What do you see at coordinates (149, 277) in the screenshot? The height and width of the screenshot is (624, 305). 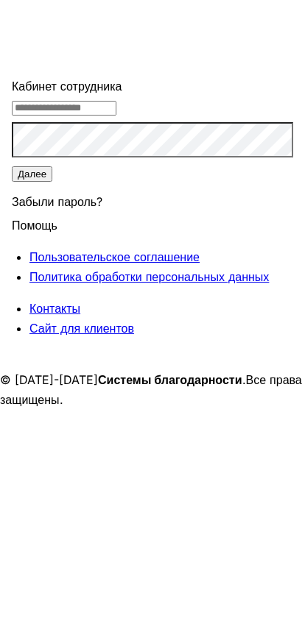 I see `a: Политика обработки персональных данных` at bounding box center [149, 277].